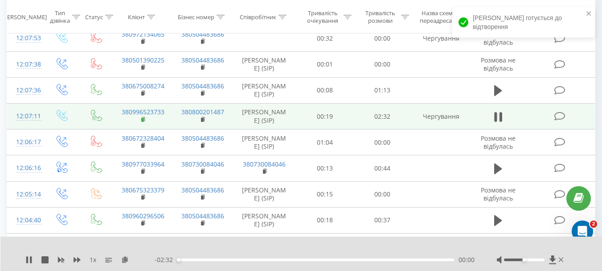 The image size is (602, 271). I want to click on td: 00:15, so click(325, 194).